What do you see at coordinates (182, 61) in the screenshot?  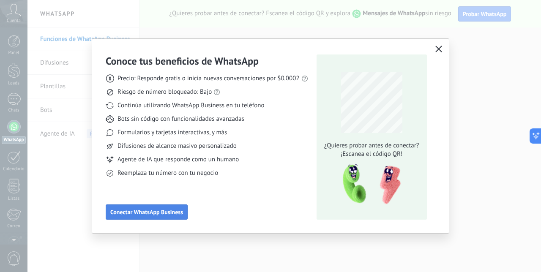 I see `h3: Conoce tus beneficios de WhatsApp` at bounding box center [182, 61].